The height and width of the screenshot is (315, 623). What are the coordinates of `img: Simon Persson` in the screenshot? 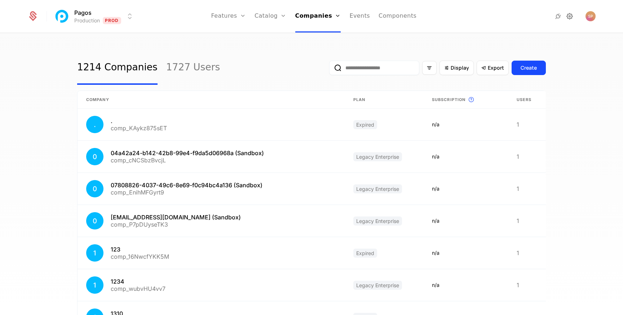 It's located at (590, 16).